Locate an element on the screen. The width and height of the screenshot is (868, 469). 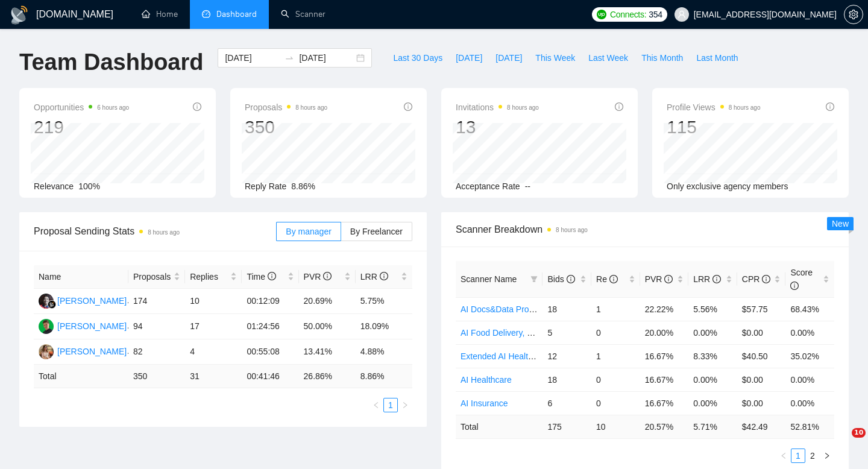
h1: Team Dashboard is located at coordinates (111, 62).